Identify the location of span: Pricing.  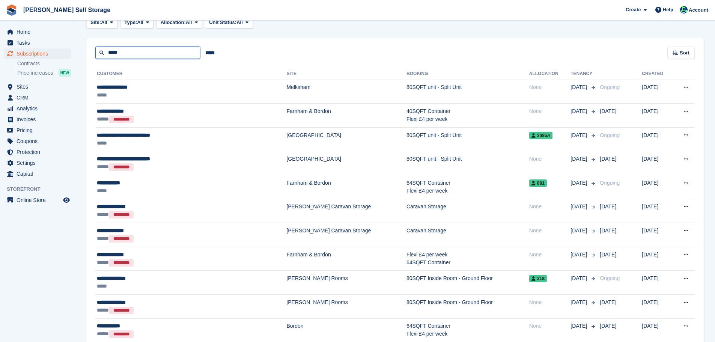
(39, 130).